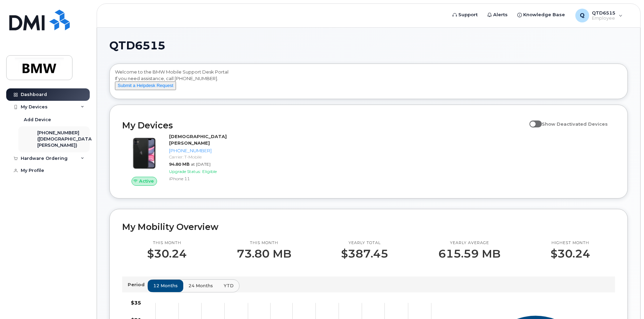  Describe the element at coordinates (203, 157) in the screenshot. I see `div: Carrier: T-Mobile` at that location.